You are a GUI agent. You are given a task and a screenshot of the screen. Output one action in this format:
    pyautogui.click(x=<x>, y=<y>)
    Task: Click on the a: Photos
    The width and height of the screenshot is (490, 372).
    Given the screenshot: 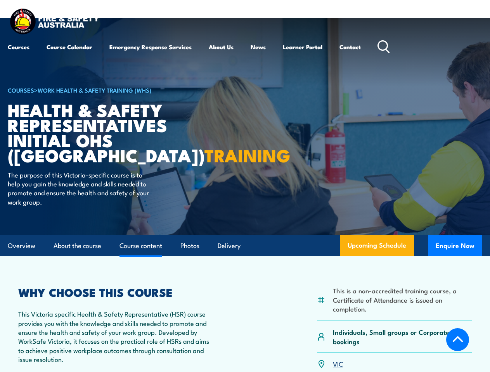 What is the action you would take?
    pyautogui.click(x=190, y=246)
    